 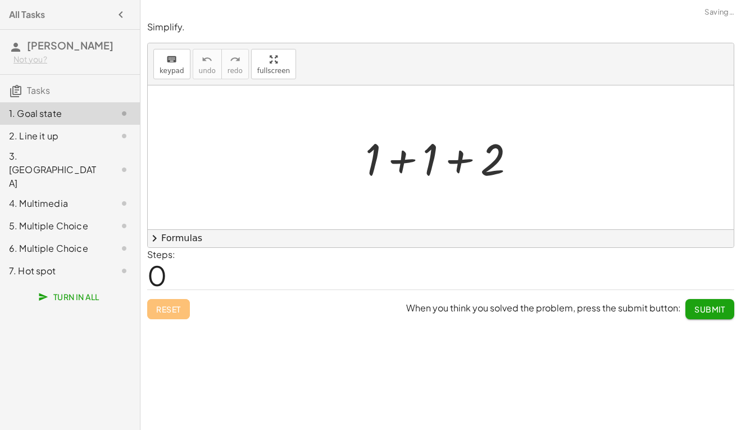 I want to click on div: Not you?, so click(x=72, y=60).